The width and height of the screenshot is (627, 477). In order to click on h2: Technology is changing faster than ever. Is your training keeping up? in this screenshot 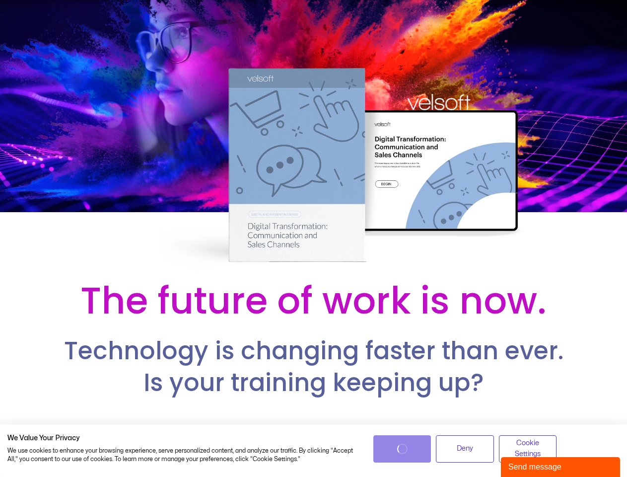, I will do `click(313, 367)`.